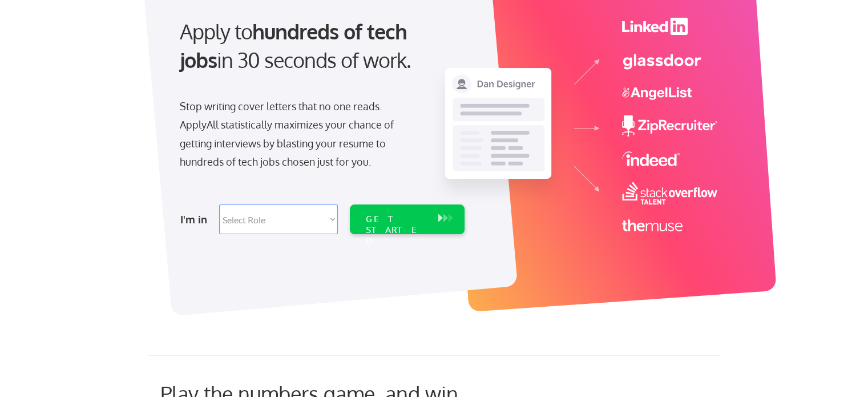 The image size is (868, 397). I want to click on strong: hundreds of tech jobs, so click(296, 45).